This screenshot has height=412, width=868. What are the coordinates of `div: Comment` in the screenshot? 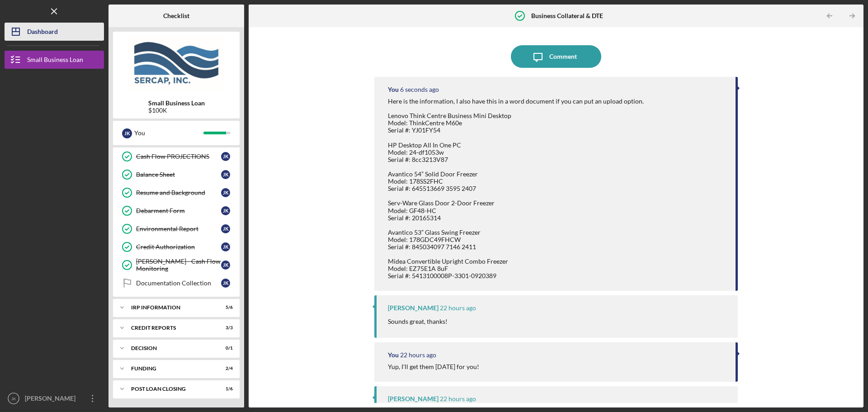 It's located at (563, 57).